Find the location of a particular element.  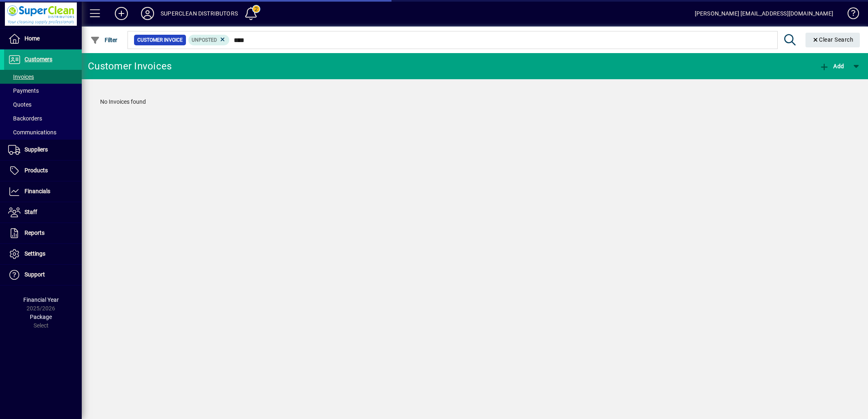

span: Settings is located at coordinates (35, 254).